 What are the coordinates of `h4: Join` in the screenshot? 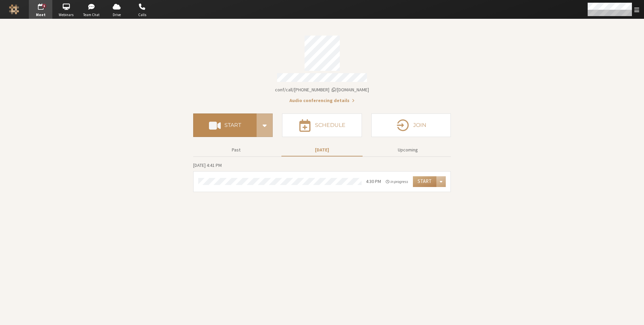 It's located at (420, 125).